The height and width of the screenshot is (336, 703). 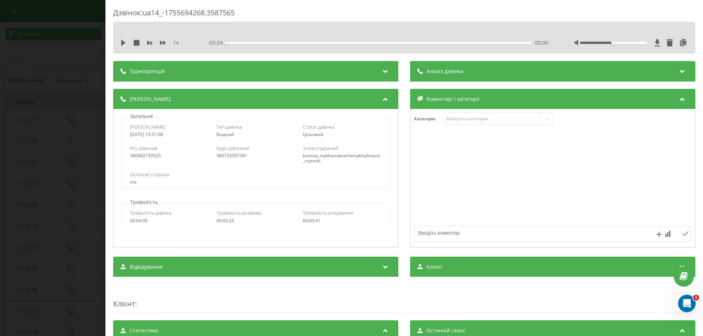 I want to click on div: Виберіть категорію, so click(x=492, y=119).